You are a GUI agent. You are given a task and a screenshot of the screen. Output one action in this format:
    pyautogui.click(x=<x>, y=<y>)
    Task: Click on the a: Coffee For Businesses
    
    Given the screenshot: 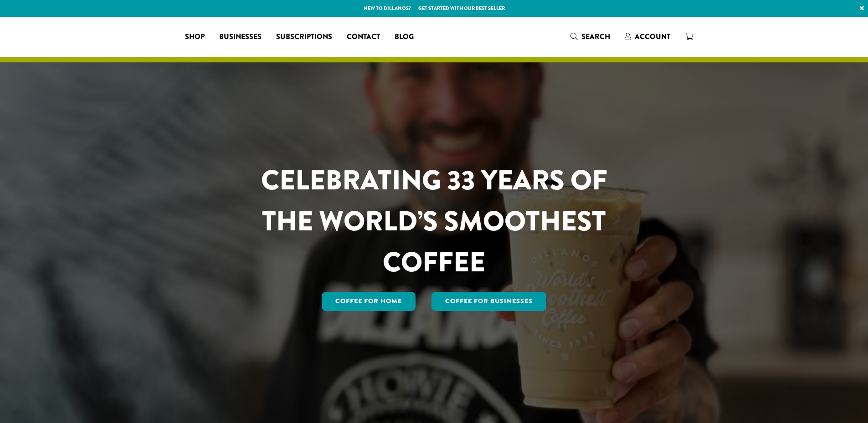 What is the action you would take?
    pyautogui.click(x=489, y=301)
    